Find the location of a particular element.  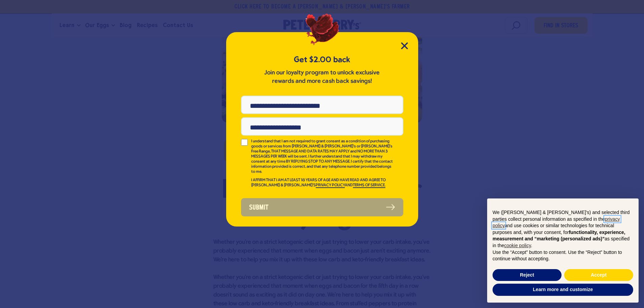

button: Submit is located at coordinates (322, 207).